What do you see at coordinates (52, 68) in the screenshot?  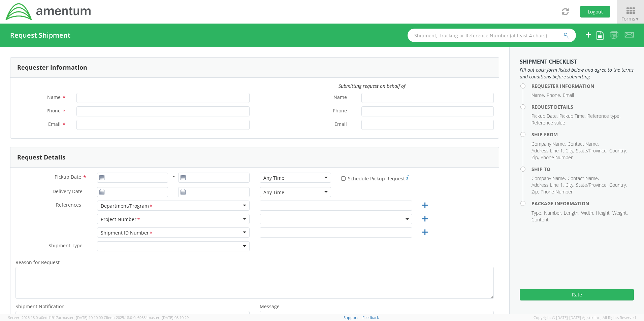 I see `h3: Requester Information` at bounding box center [52, 68].